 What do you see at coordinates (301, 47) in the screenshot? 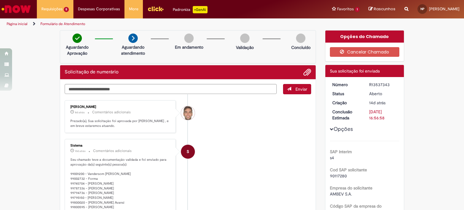
I see `p: Concluído` at bounding box center [301, 47].